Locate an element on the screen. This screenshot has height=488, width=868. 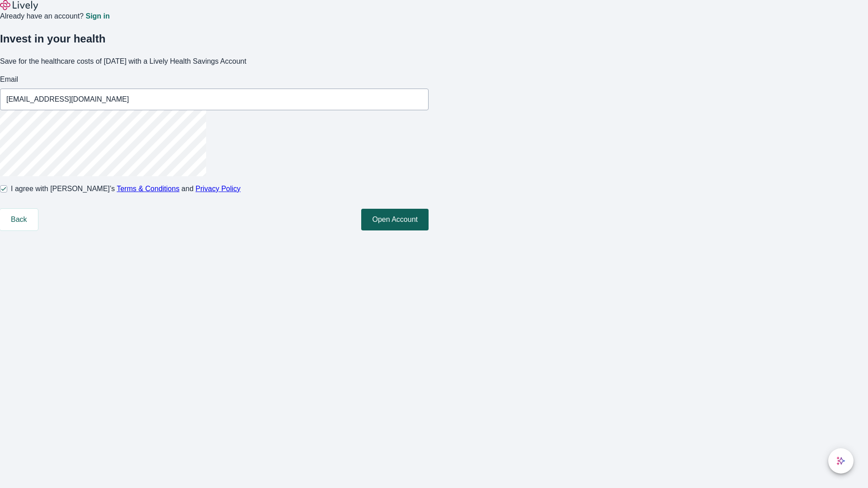
button: chat is located at coordinates (841, 461).